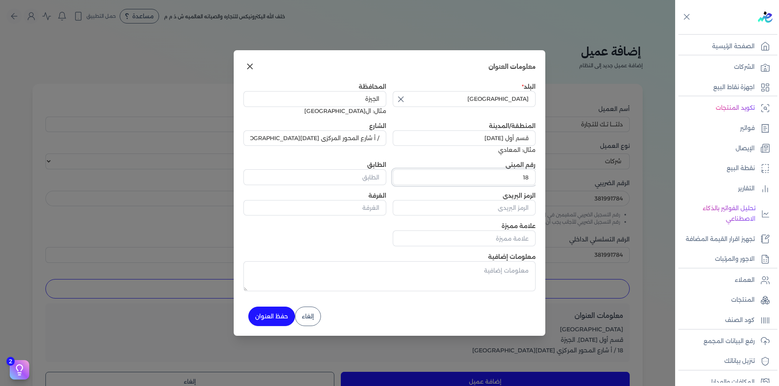 This screenshot has width=779, height=386. Describe the element at coordinates (464, 101) in the screenshot. I see `button: اختر البلد` at that location.